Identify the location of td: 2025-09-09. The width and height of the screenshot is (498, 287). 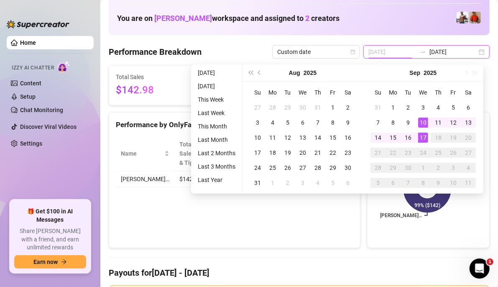
(408, 123).